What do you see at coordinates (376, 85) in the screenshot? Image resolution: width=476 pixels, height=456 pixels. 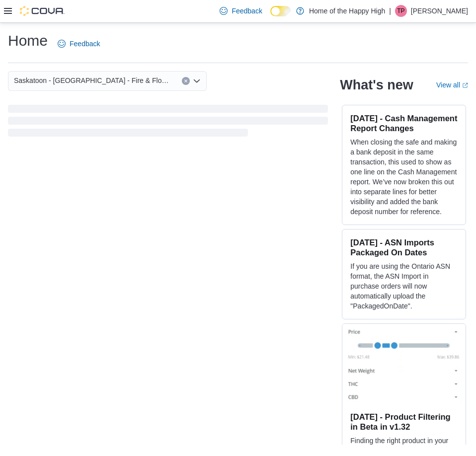 I see `h2: What's new` at bounding box center [376, 85].